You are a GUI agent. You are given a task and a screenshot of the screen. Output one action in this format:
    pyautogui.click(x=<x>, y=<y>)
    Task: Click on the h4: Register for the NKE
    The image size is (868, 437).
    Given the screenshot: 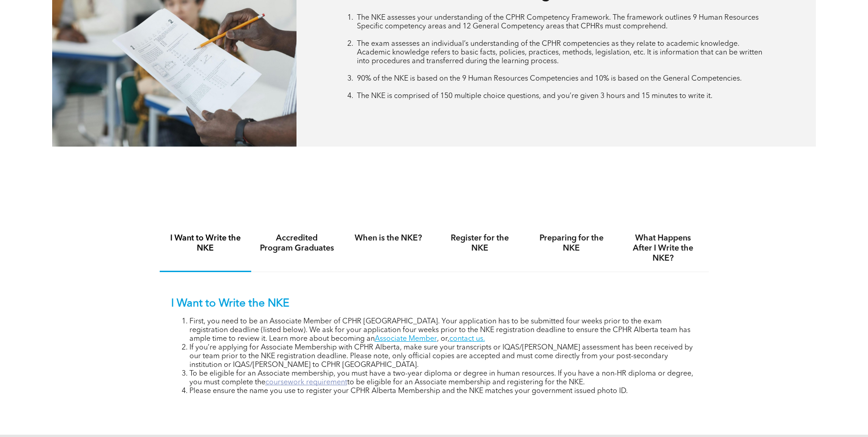 What is the action you would take?
    pyautogui.click(x=480, y=243)
    